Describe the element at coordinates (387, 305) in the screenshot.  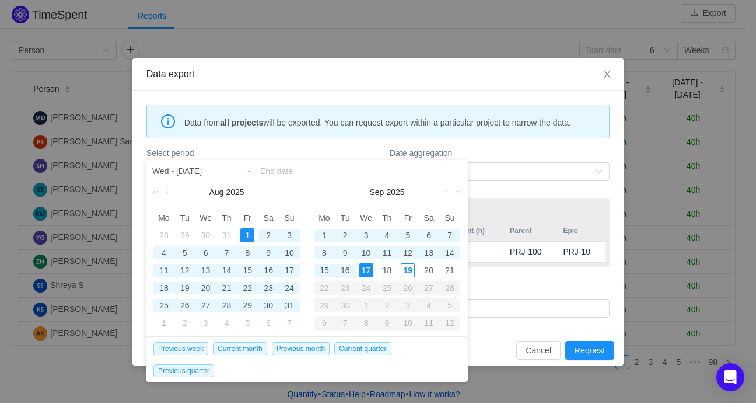
I see `td: October 2, 2025` at that location.